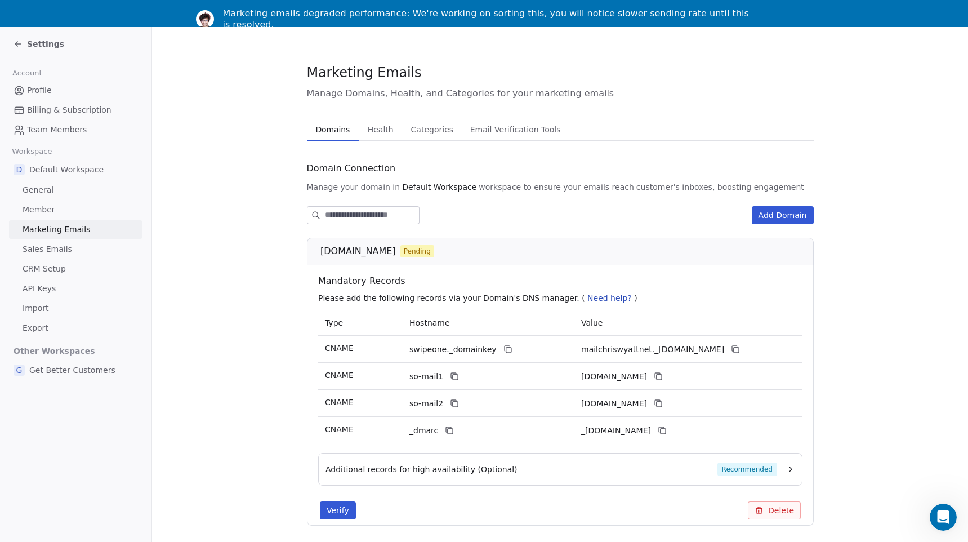 Image resolution: width=968 pixels, height=542 pixels. What do you see at coordinates (19, 170) in the screenshot?
I see `span: D` at bounding box center [19, 170].